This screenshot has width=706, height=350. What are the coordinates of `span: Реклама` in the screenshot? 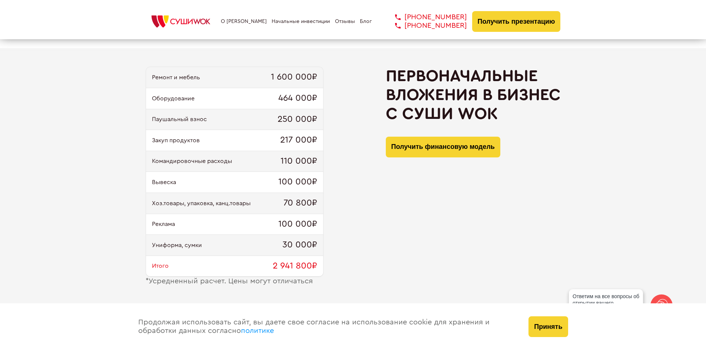 It's located at (163, 224).